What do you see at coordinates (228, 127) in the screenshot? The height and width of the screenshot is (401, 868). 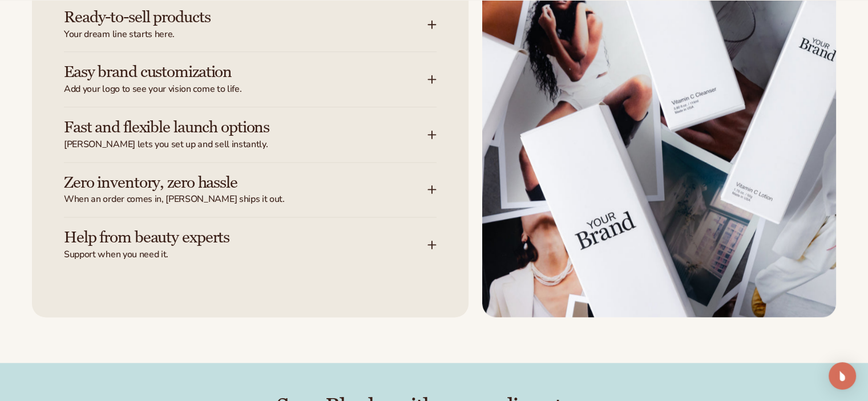 I see `h3: Fast and flexible launch options` at bounding box center [228, 127].